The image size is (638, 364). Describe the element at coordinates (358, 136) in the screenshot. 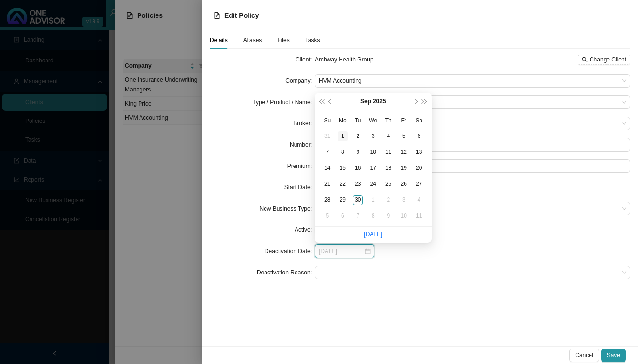

I see `td: 2025-09-02` at that location.